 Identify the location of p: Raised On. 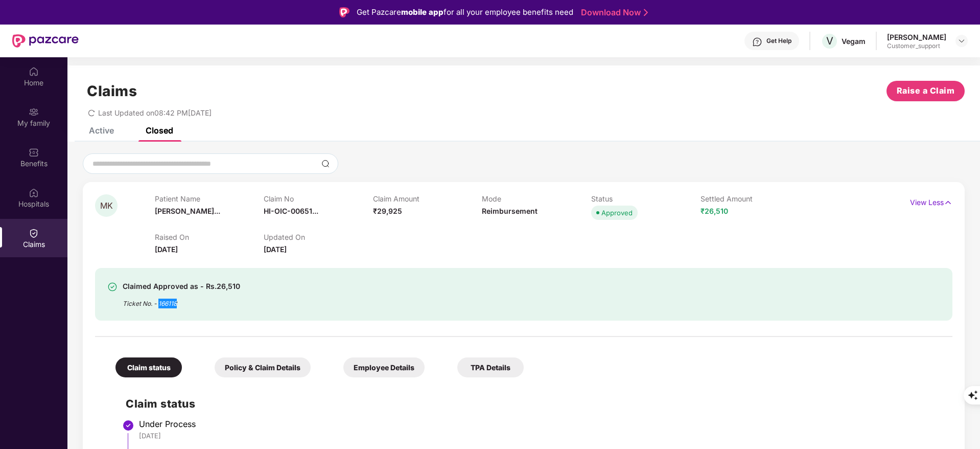
(210, 237).